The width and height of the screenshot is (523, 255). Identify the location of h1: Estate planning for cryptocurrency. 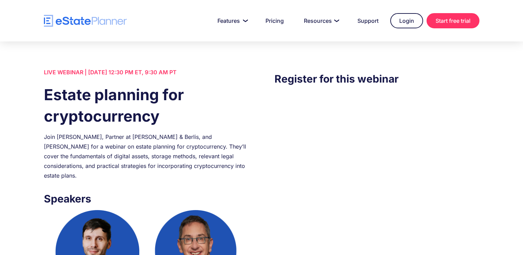
(146, 105).